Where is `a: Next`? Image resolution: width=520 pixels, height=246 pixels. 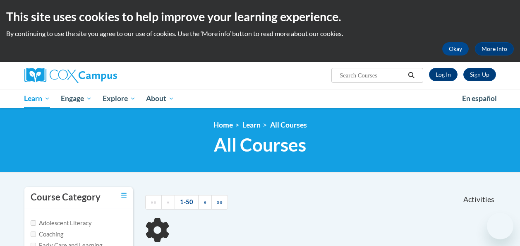 a: Next is located at coordinates (205, 202).